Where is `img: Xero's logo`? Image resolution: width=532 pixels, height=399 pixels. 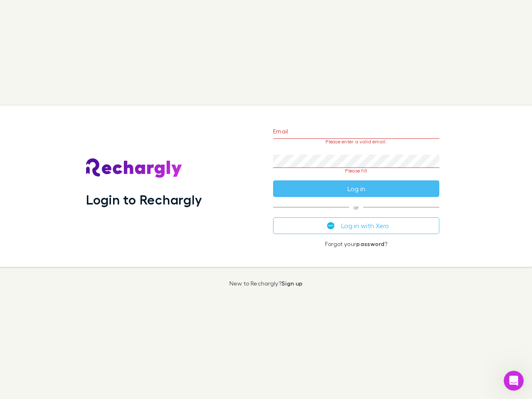 img: Xero's logo is located at coordinates (331, 225).